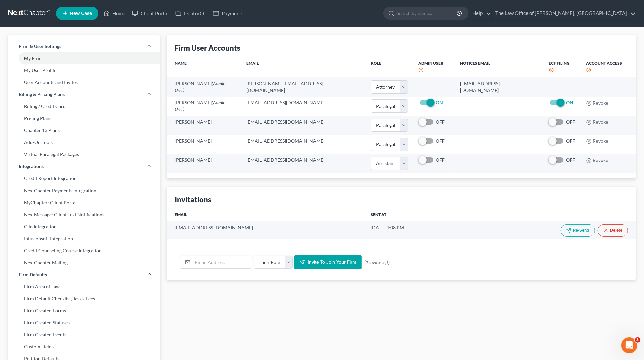 Image resolution: width=644 pixels, height=360 pixels. I want to click on a: Billing & Pricing Plans, so click(84, 94).